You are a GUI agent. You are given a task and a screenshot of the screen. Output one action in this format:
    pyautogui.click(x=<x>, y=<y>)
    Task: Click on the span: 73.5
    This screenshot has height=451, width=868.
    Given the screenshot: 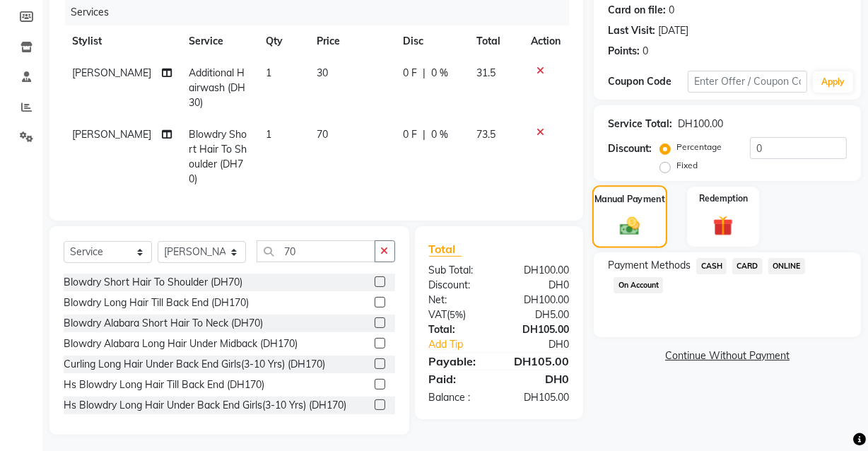 What is the action you would take?
    pyautogui.click(x=486, y=134)
    